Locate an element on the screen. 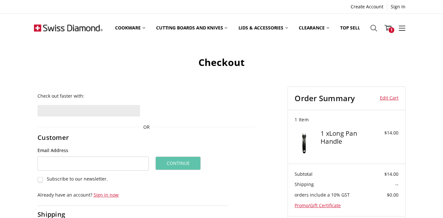  a: Lids & Accessories is located at coordinates (263, 28).